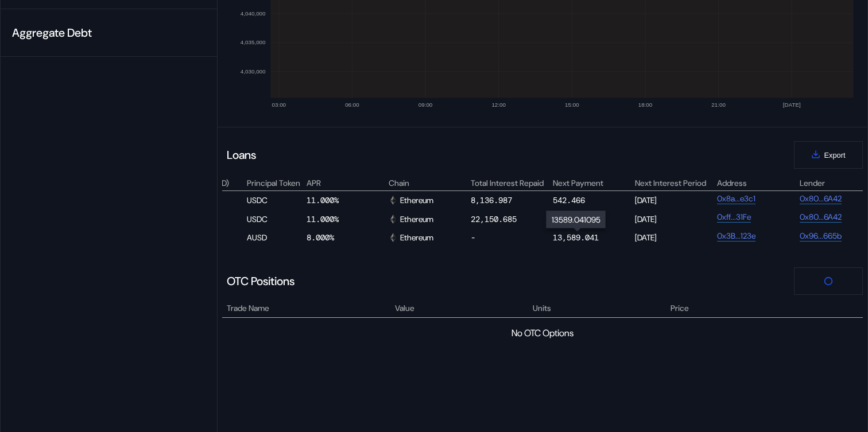 This screenshot has height=432, width=868. I want to click on div: 22,150.685, so click(494, 220).